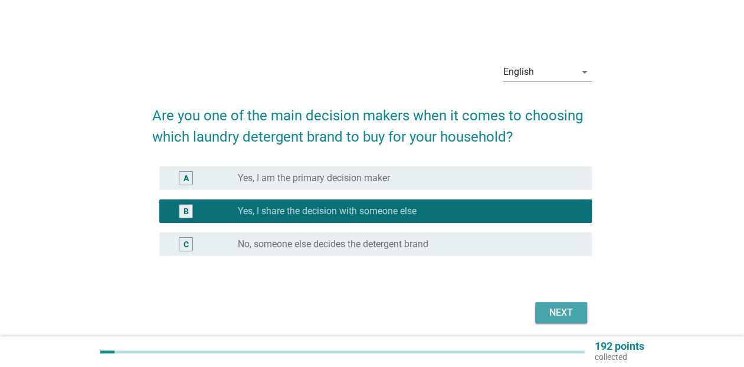  What do you see at coordinates (186, 244) in the screenshot?
I see `div: C` at bounding box center [186, 244].